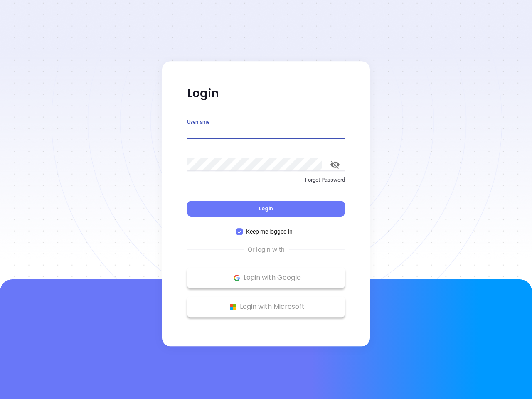 The width and height of the screenshot is (532, 399). What do you see at coordinates (266, 180) in the screenshot?
I see `p: Forgot Password` at bounding box center [266, 180].